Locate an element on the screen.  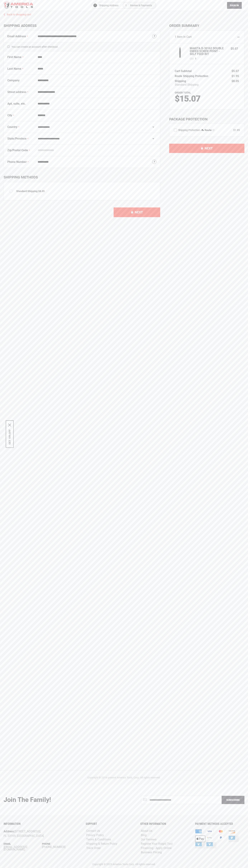
button: Subscribe is located at coordinates (233, 800).